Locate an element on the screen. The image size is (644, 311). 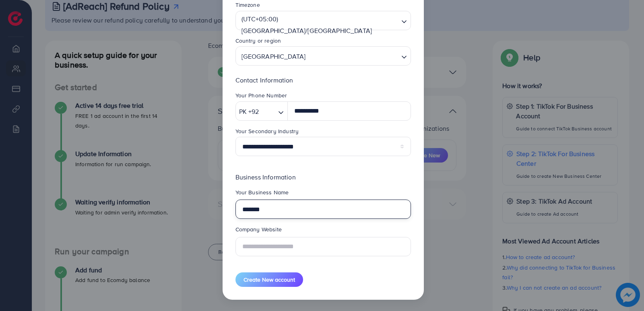
button: Create New account is located at coordinates (269, 280).